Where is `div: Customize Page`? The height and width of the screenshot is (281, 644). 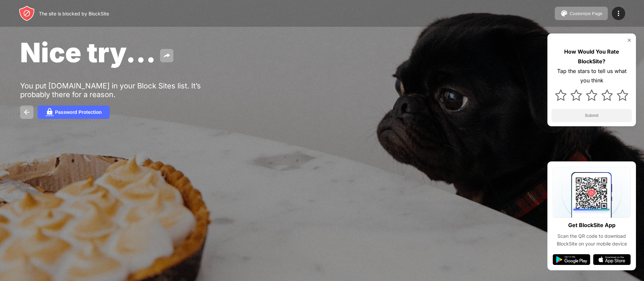
div: Customize Page is located at coordinates (586, 13).